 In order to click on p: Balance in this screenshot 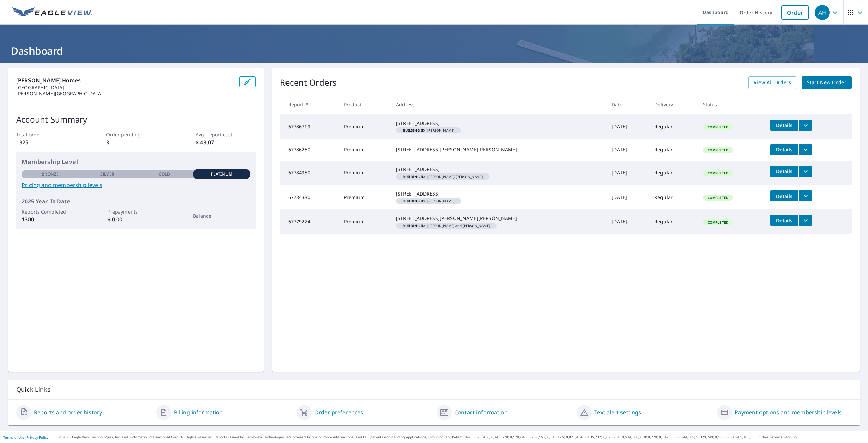, I will do `click(222, 215)`.